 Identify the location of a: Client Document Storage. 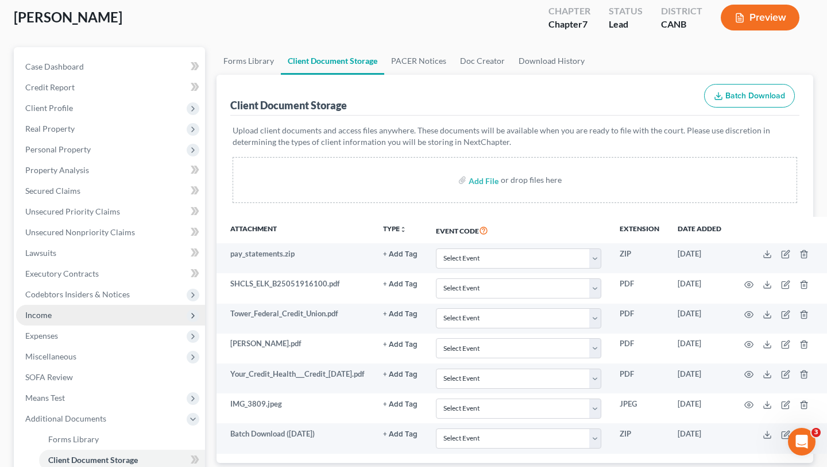
(333, 61).